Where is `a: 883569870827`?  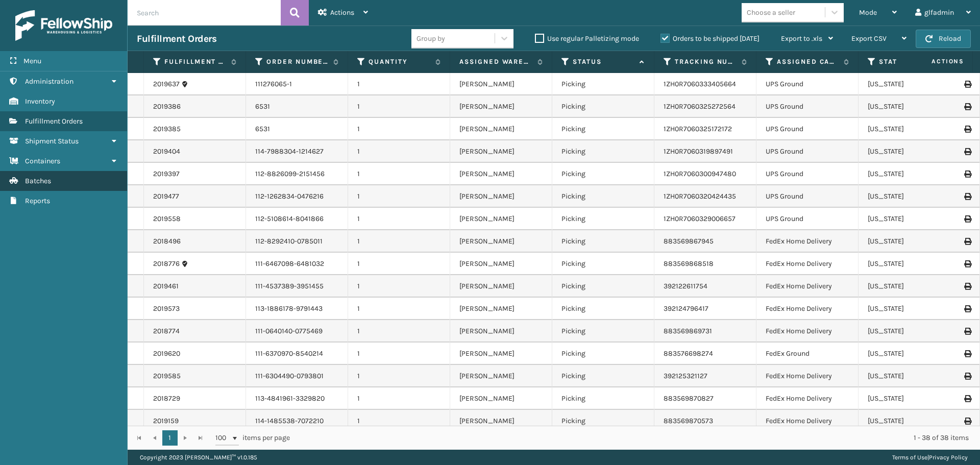 a: 883569870827 is located at coordinates (689, 398).